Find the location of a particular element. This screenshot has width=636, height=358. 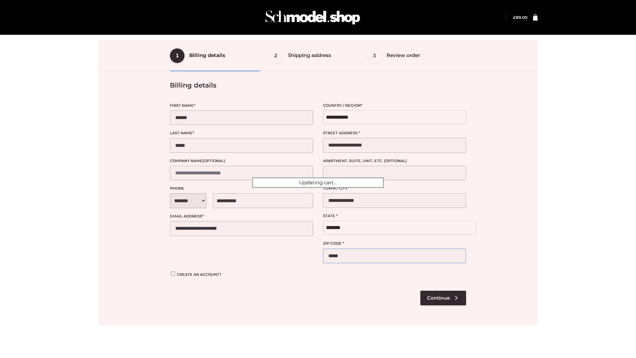

div: Updating cart... is located at coordinates (318, 183).